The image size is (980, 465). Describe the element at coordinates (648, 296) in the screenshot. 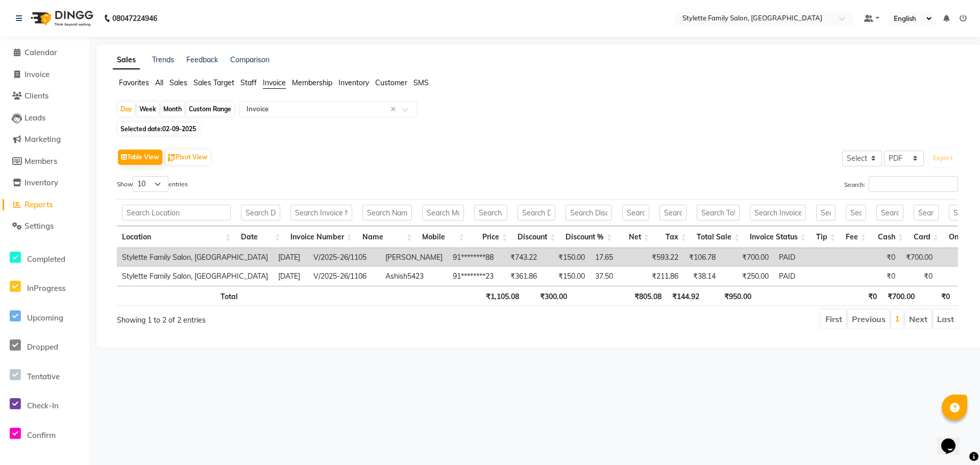

I see `th: ₹805.08` at that location.